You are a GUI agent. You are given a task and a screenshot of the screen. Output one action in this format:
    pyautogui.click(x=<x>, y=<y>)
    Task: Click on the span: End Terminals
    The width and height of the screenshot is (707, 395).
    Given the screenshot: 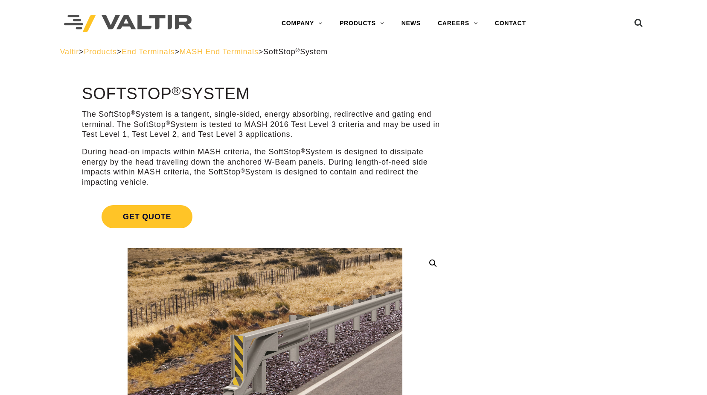 What is the action you would take?
    pyautogui.click(x=148, y=52)
    